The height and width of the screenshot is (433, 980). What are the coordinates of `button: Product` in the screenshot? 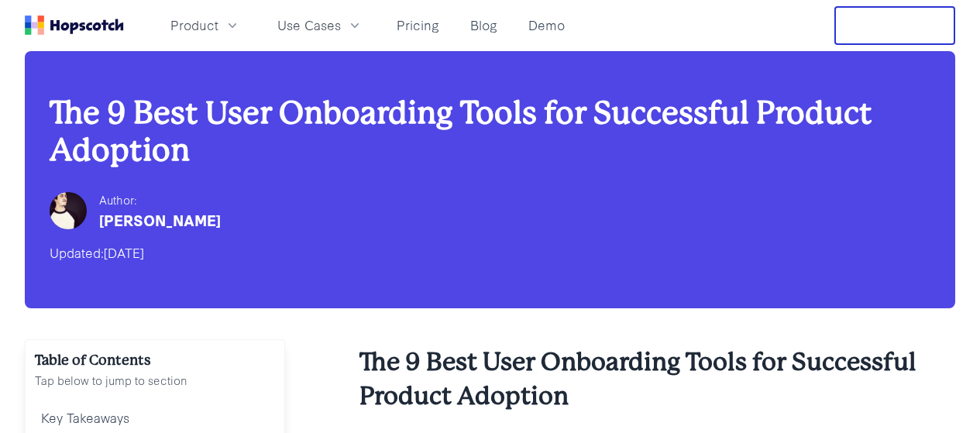 It's located at (205, 25).